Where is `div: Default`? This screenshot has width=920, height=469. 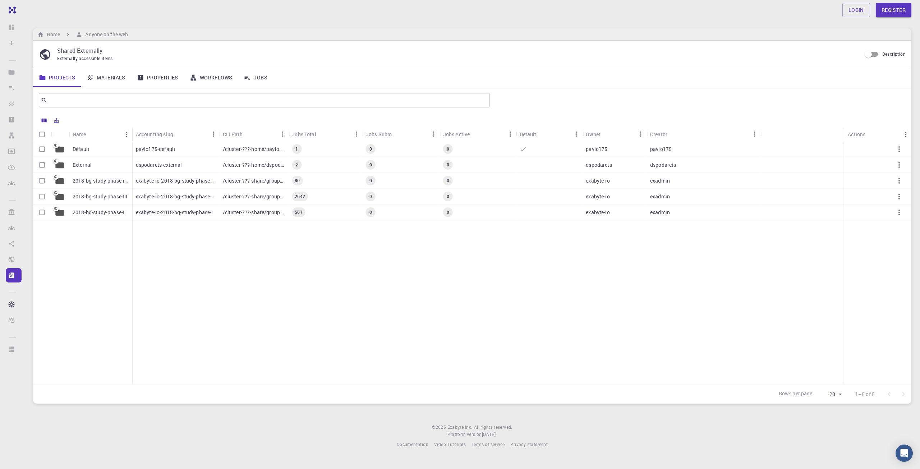 div: Default is located at coordinates (549, 134).